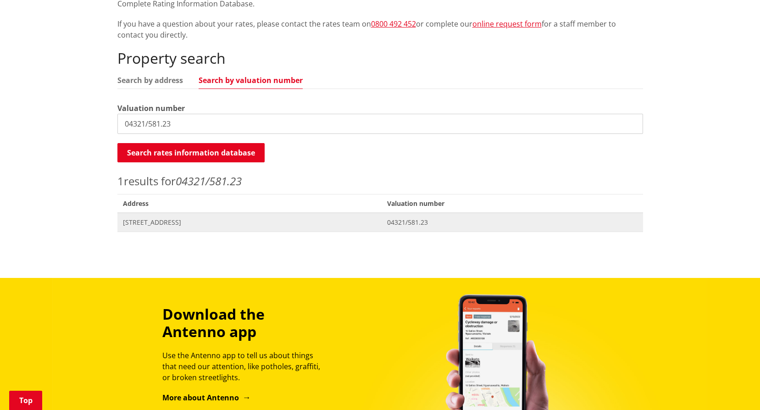  I want to click on p: Use the Antenno app to tell us about things that need our attention, like potholes, graffiti, or ..., so click(245, 367).